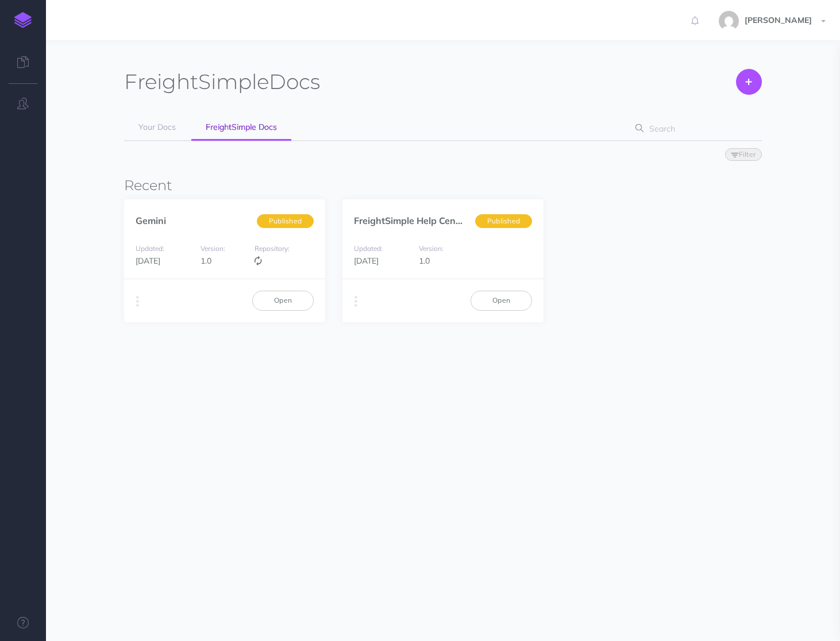 The height and width of the screenshot is (641, 840). I want to click on img: b1b60b1f09e01447de828c9d38f33e49.jpg, so click(729, 20).